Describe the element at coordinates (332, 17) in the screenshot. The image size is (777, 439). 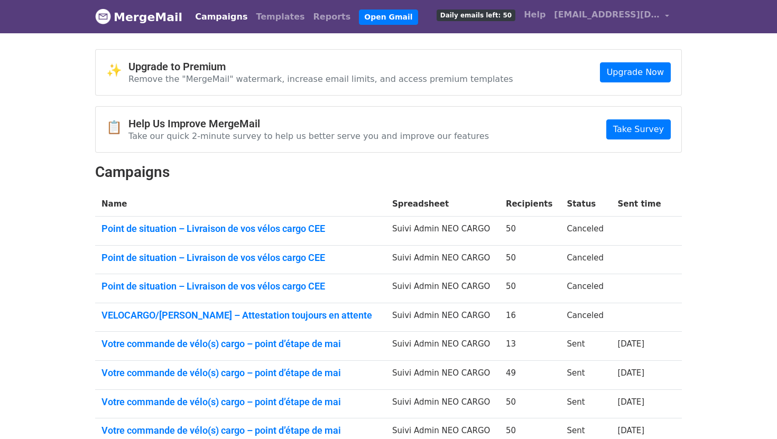
I see `a: Reports` at that location.